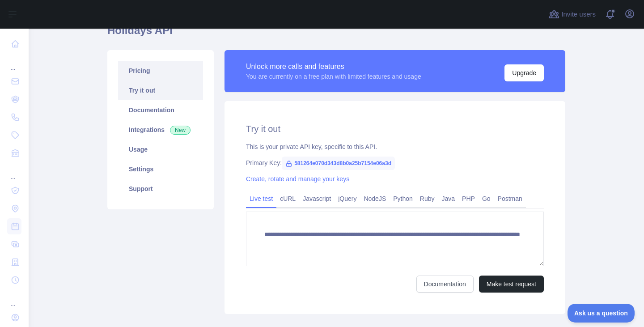  I want to click on button: Invite users, so click(572, 15).